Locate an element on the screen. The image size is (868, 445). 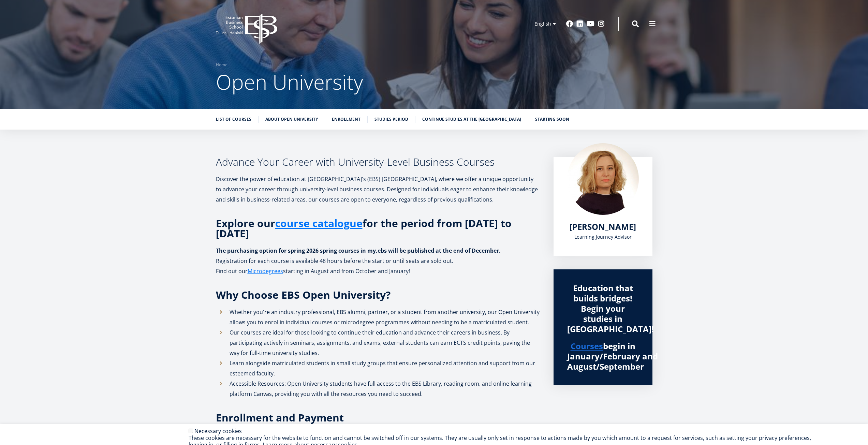
span: Open University is located at coordinates (289, 82).